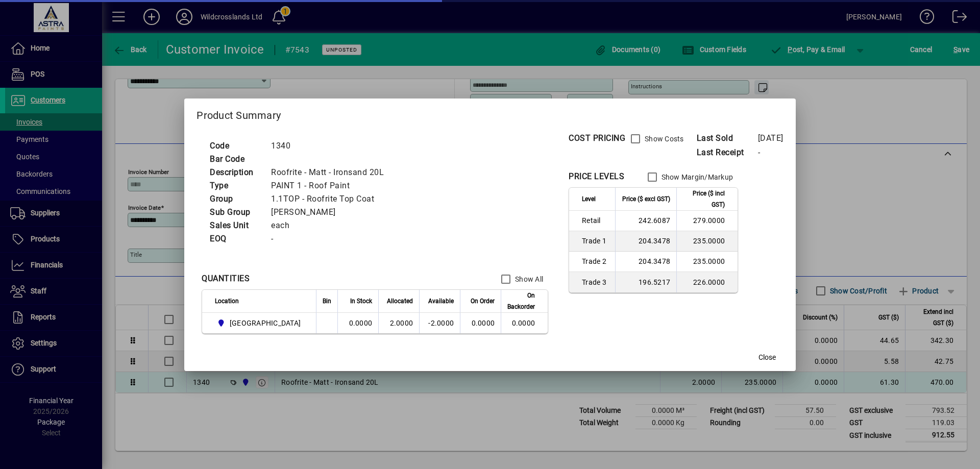 This screenshot has width=980, height=469. I want to click on td: EOQ, so click(235, 239).